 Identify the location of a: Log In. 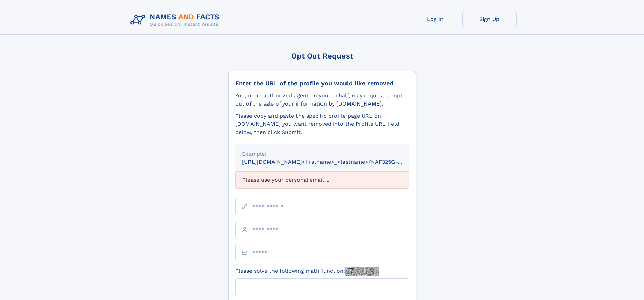
(436, 19).